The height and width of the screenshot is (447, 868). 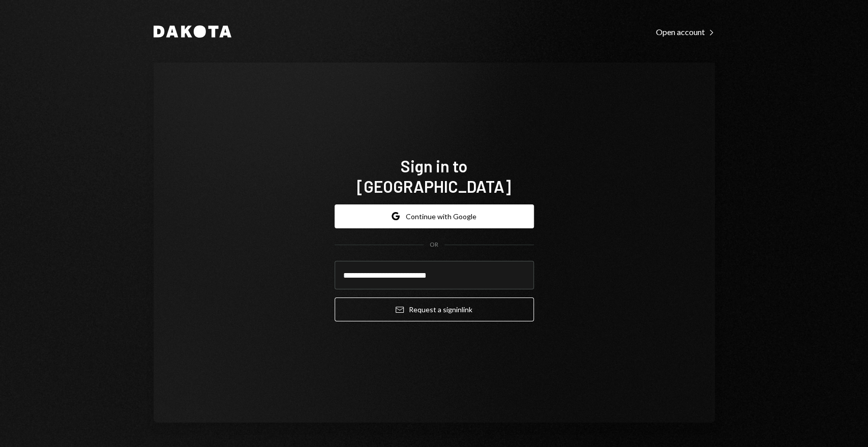 I want to click on div: OR, so click(x=434, y=244).